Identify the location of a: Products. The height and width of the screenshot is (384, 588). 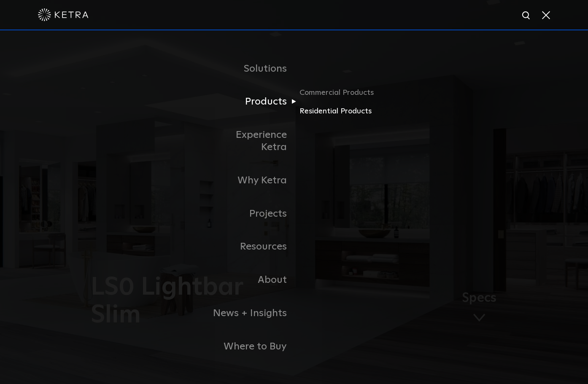
(250, 102).